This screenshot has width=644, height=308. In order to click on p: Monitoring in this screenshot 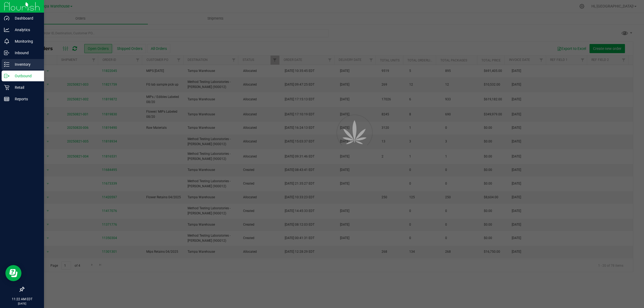, I will do `click(25, 41)`.